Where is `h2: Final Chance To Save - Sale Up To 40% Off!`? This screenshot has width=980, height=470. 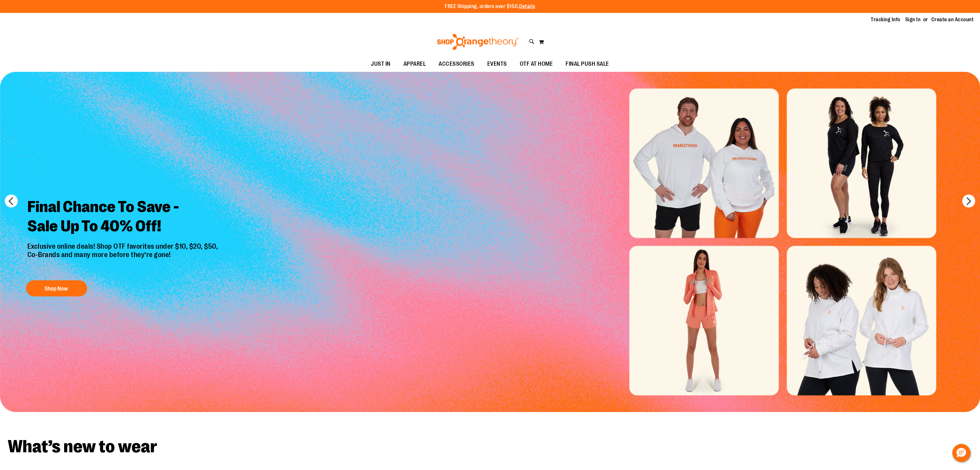 h2: Final Chance To Save - Sale Up To 40% Off! is located at coordinates (123, 217).